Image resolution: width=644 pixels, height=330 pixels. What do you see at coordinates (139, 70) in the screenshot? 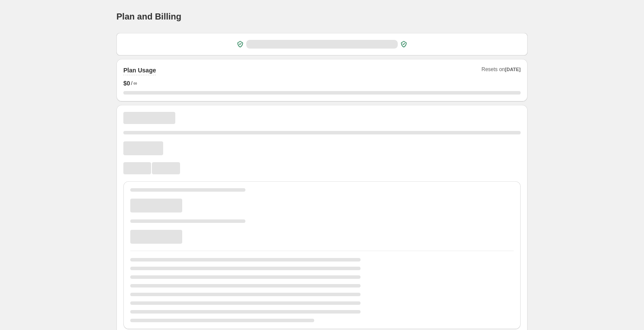
I see `h2: Plan Usage` at bounding box center [139, 70].